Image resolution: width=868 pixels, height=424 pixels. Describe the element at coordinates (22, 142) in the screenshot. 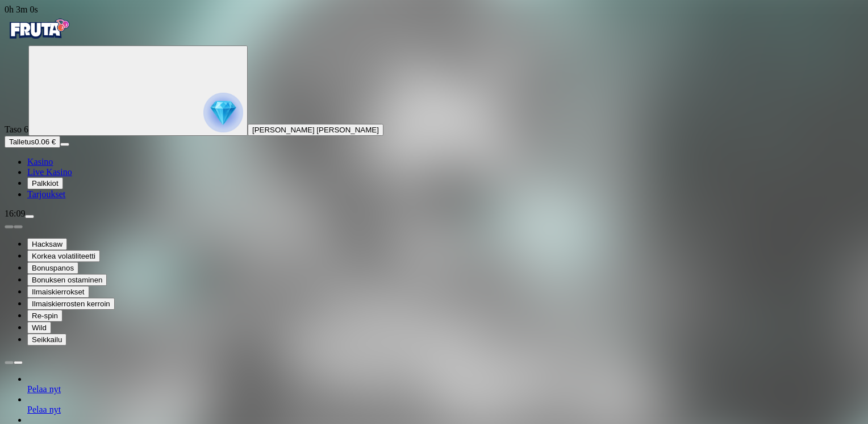

I see `span: Talletus` at that location.